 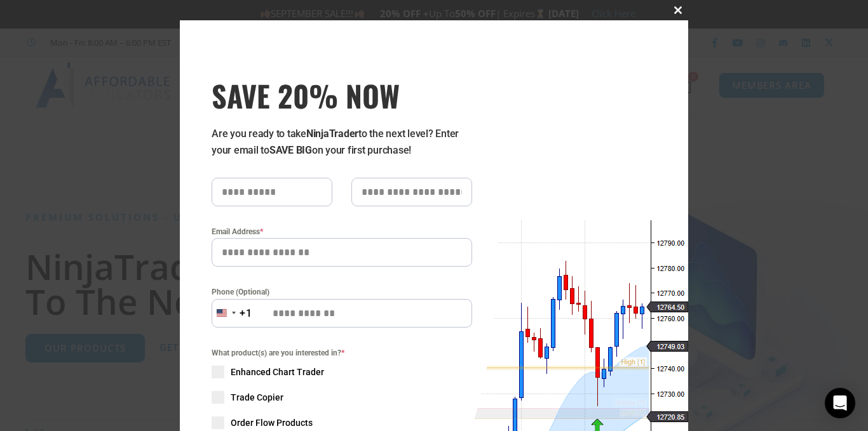 I want to click on strong: NinjaTrader, so click(x=333, y=133).